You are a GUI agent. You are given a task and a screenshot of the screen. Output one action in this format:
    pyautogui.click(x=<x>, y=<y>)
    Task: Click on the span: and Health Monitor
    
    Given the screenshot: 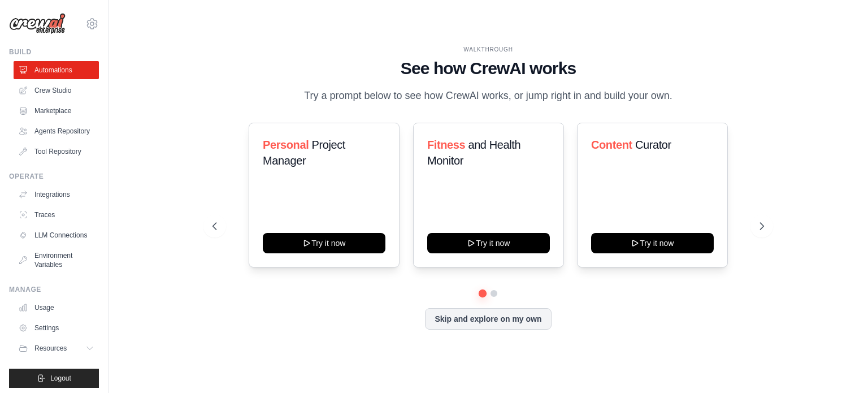 What is the action you would take?
    pyautogui.click(x=474, y=153)
    